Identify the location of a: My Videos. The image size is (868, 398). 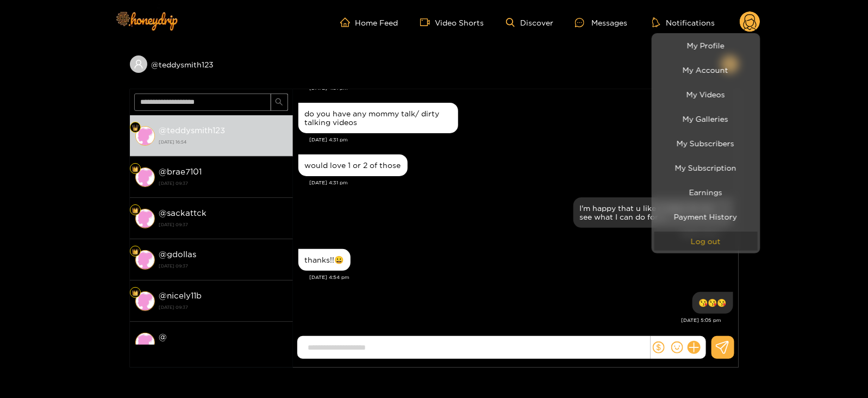
(706, 94).